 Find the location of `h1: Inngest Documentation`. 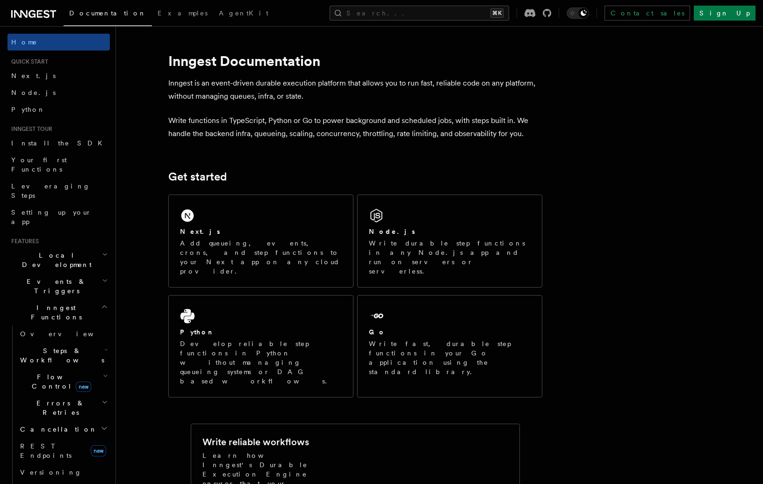

h1: Inngest Documentation is located at coordinates (355, 61).